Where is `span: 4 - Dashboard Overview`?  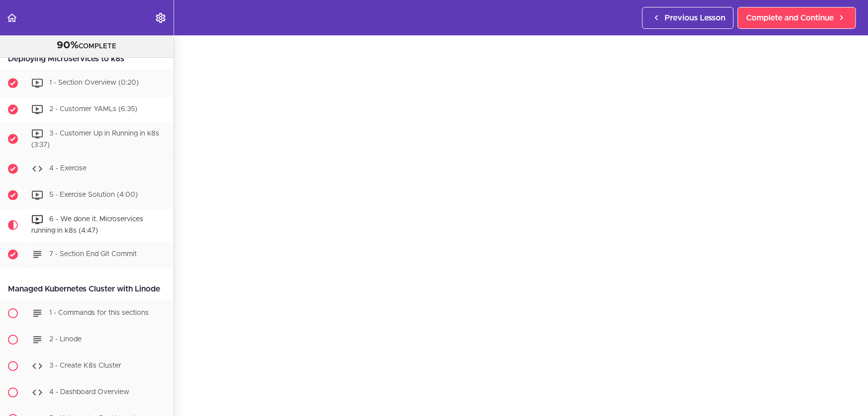 span: 4 - Dashboard Overview is located at coordinates (89, 392).